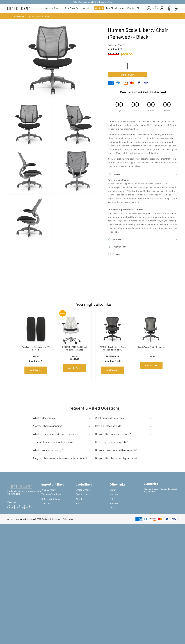 Image resolution: width=185 pixels, height=644 pixels. I want to click on h1: Human Scale Liberty Chair (Renewed) - Black, so click(143, 33).